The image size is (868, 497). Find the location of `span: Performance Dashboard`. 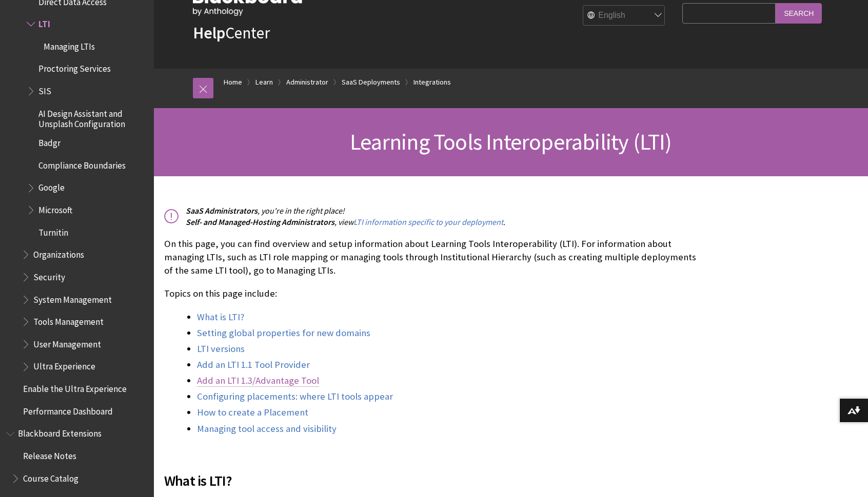

span: Performance Dashboard is located at coordinates (67, 409).